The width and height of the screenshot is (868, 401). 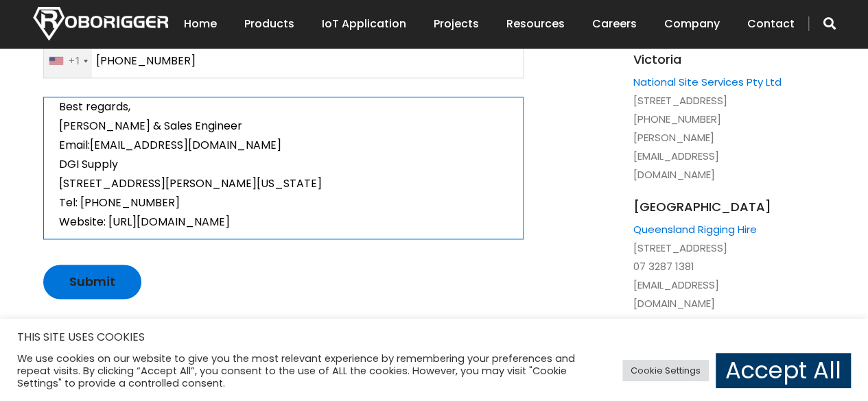 What do you see at coordinates (692, 24) in the screenshot?
I see `a: Company` at bounding box center [692, 24].